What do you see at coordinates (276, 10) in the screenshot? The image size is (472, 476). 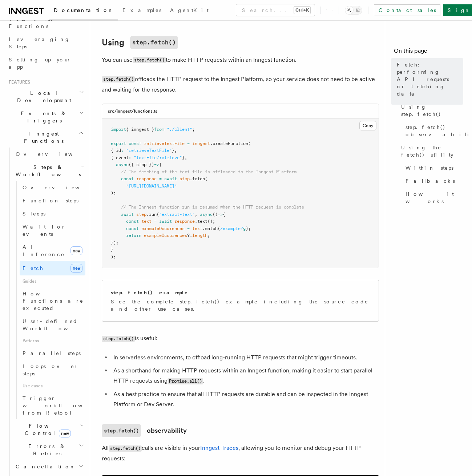 I see `button: Search...Ctrl+K` at bounding box center [276, 10].